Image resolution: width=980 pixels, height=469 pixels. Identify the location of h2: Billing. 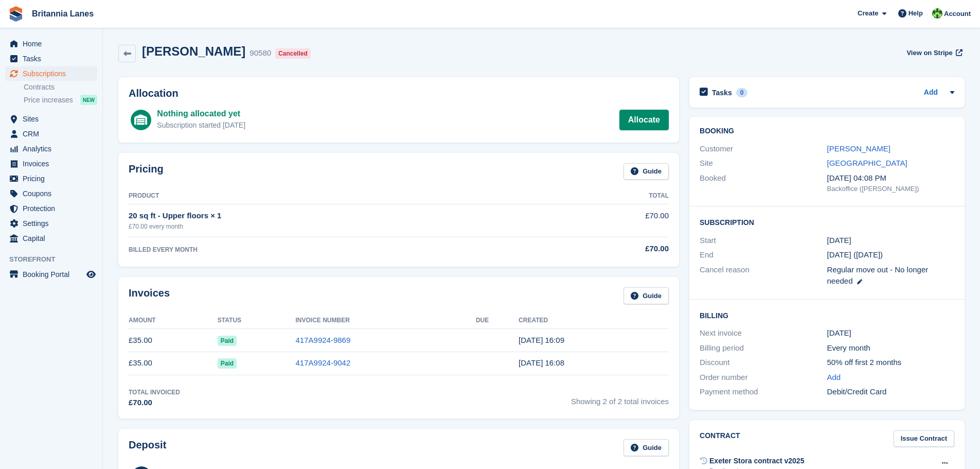
(827, 315).